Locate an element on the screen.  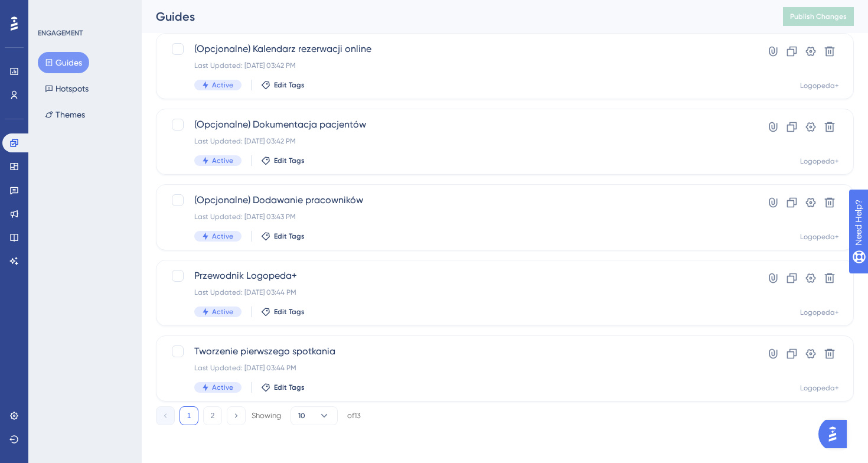
div: Guides is located at coordinates (455, 16).